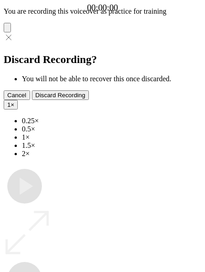 The width and height of the screenshot is (205, 272). I want to click on button: 1×, so click(10, 104).